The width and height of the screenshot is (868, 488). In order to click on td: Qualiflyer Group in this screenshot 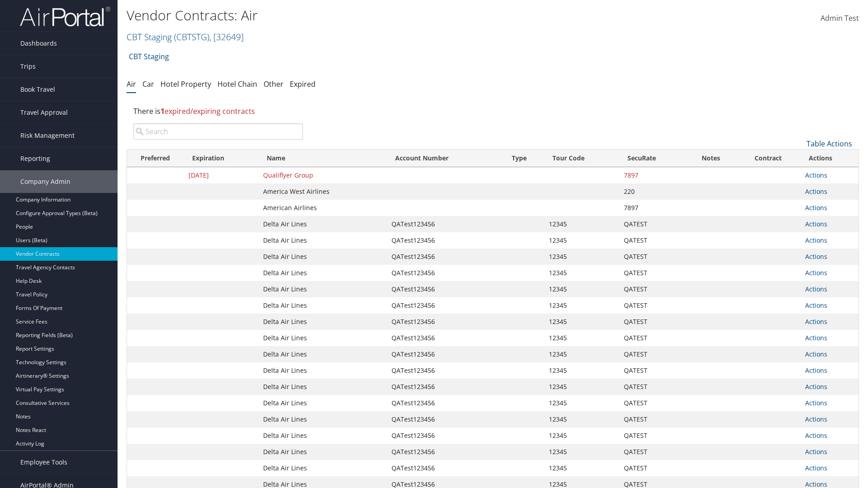, I will do `click(323, 176)`.